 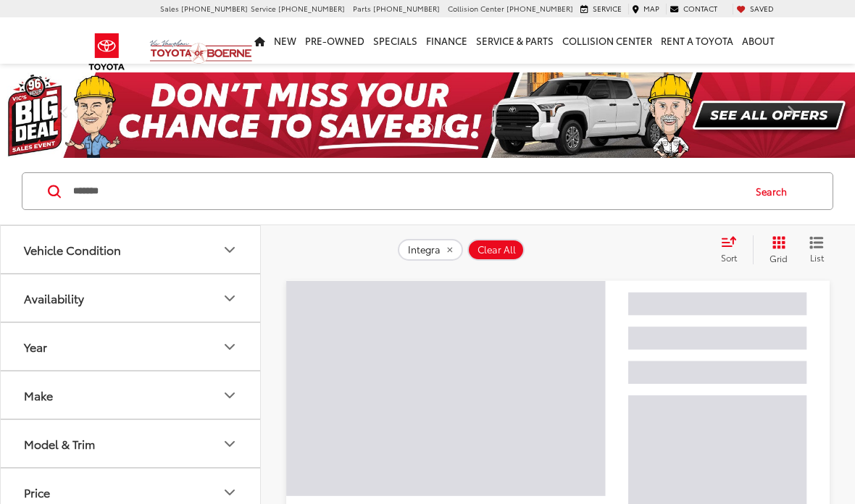 What do you see at coordinates (430, 249) in the screenshot?
I see `button: remove Integra` at bounding box center [430, 249].